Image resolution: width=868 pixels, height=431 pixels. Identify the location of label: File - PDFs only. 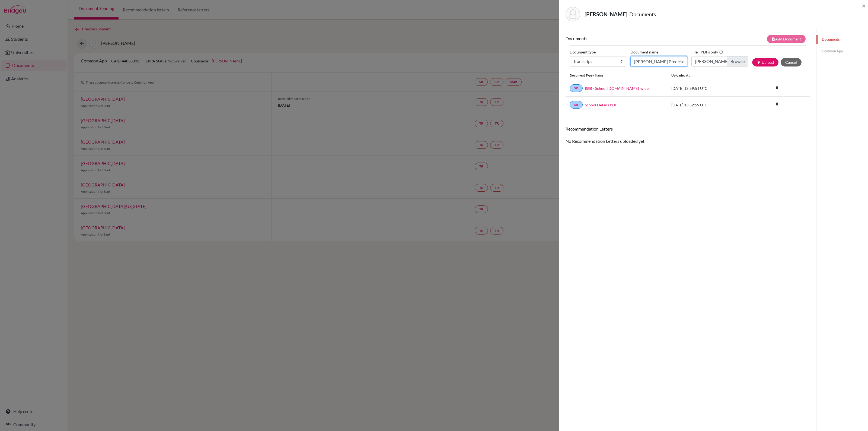
(707, 52).